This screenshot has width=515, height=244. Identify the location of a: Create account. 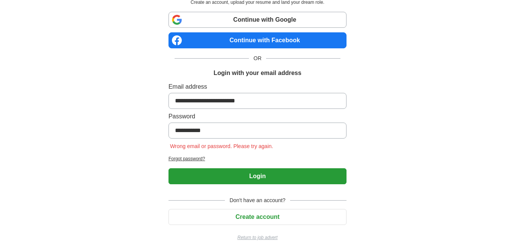
(257, 217).